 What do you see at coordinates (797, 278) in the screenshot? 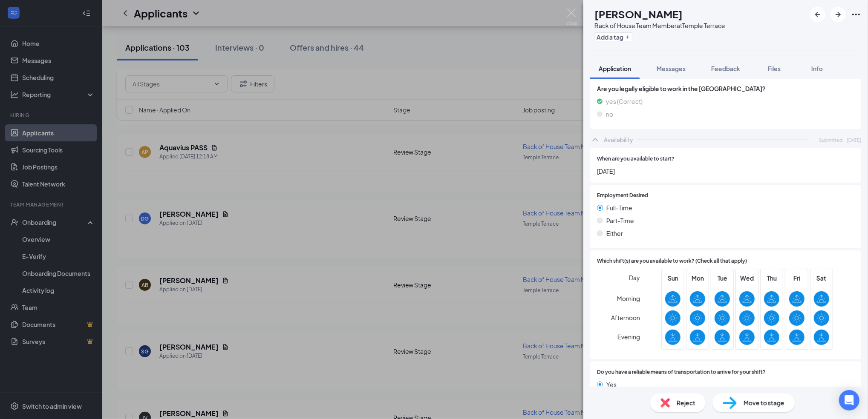
I see `span: Fri` at bounding box center [797, 278].